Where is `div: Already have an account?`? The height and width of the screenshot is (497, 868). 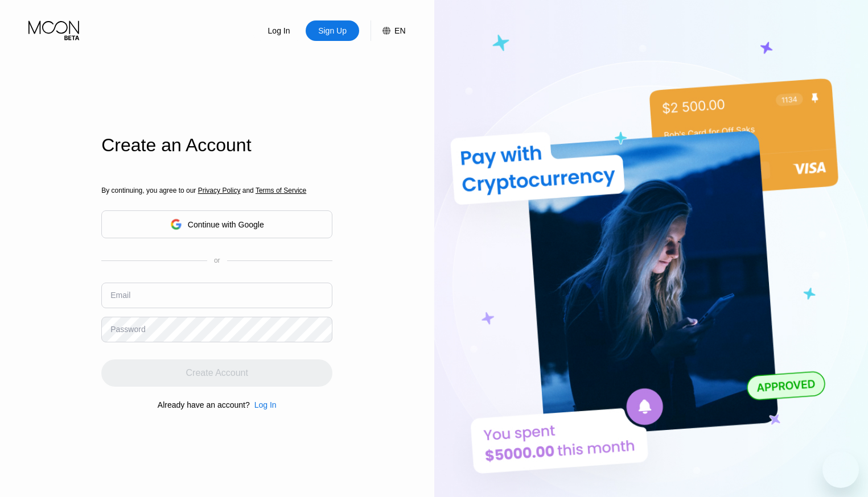
div: Already have an account? is located at coordinates (203, 405).